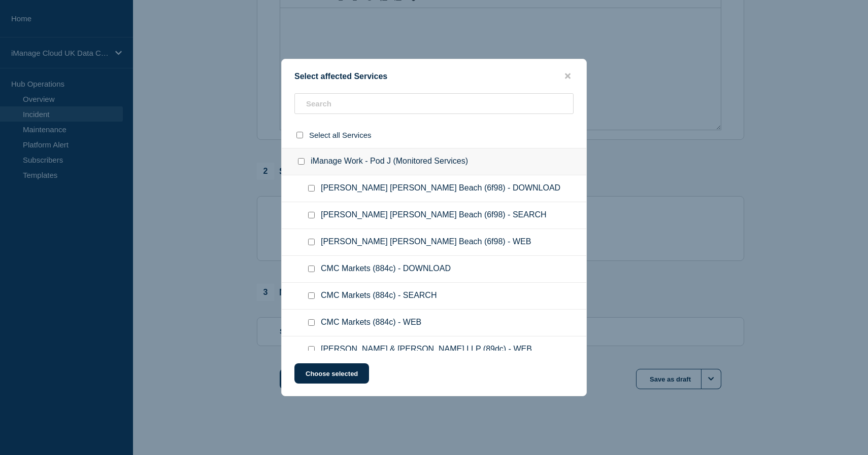 The image size is (868, 455). What do you see at coordinates (311, 322) in the screenshot?
I see `input: CMC Markets (884c) - WEB checkbox` at bounding box center [311, 322].